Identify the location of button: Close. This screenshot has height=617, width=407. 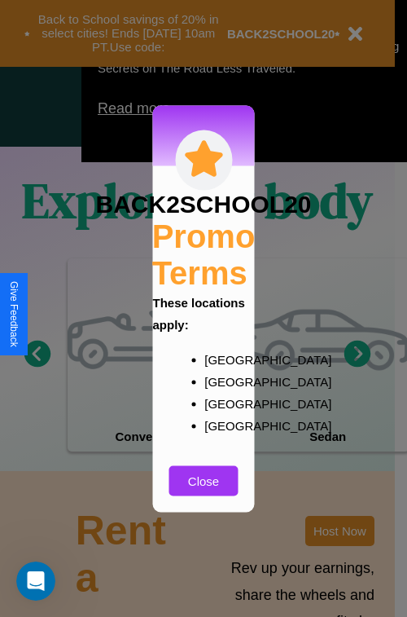
(204, 480).